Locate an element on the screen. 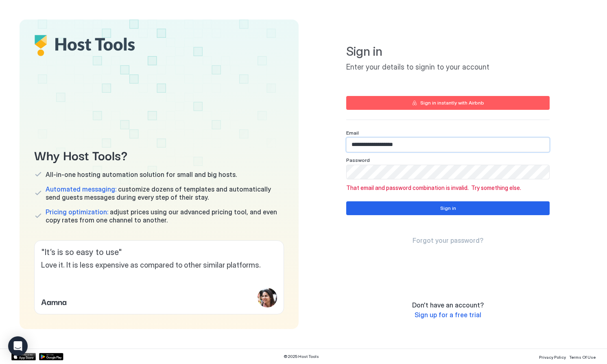 Image resolution: width=607 pixels, height=364 pixels. span: That email and password combination is invalid. Try something else. is located at coordinates (448, 188).